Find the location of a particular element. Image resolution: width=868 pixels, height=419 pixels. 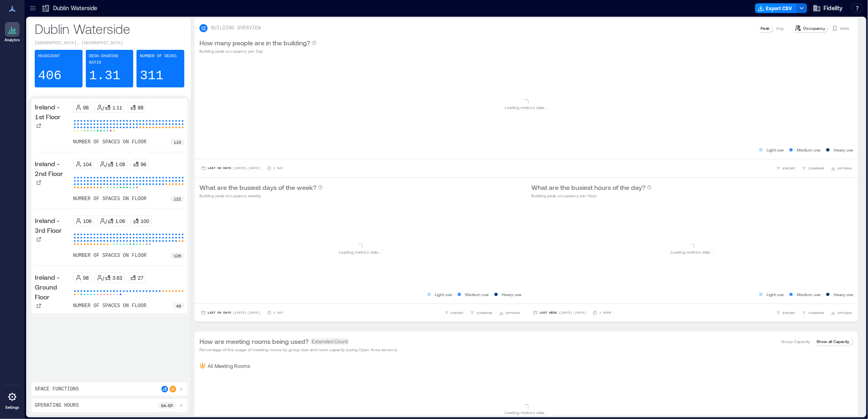

p: BUILDING OVERVIEW is located at coordinates (236, 28).